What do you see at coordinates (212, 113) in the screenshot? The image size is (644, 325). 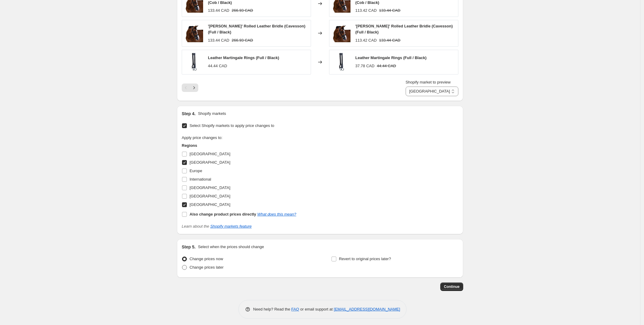 I see `p: Shopify markets` at bounding box center [212, 113].